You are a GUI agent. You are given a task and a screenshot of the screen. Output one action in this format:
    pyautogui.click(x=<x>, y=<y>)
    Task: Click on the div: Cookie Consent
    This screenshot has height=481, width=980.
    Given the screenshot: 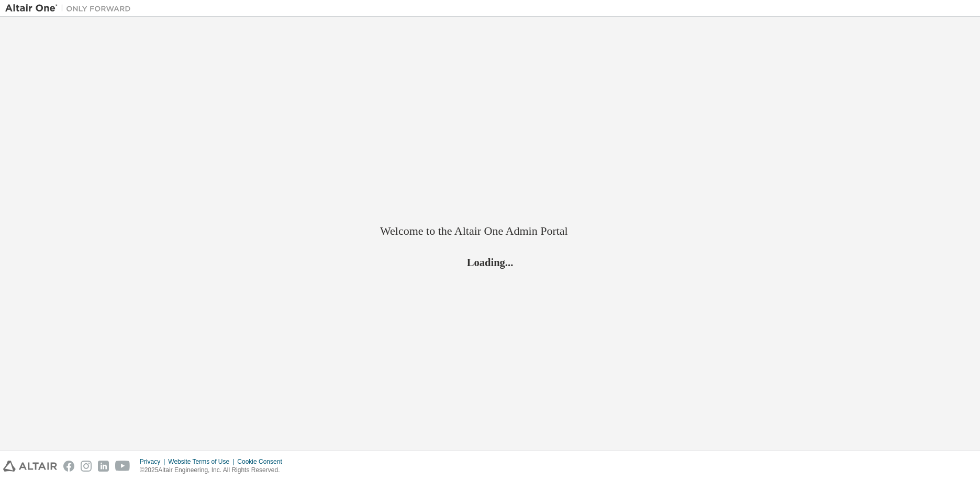 What is the action you would take?
    pyautogui.click(x=262, y=462)
    